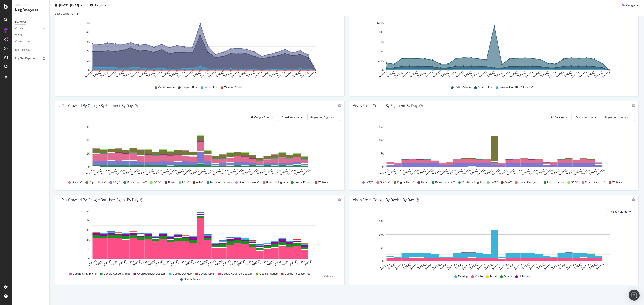 The image size is (644, 305). What do you see at coordinates (221, 182) in the screenshot?
I see `span: Mentions_Legales` at bounding box center [221, 182].